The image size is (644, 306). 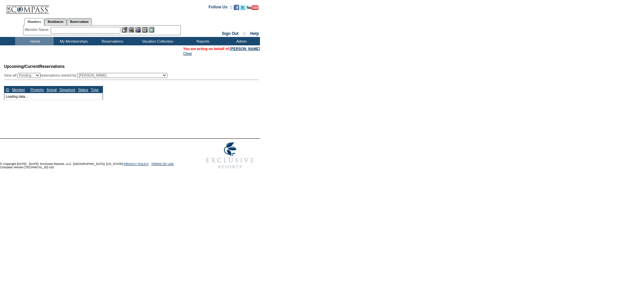 I want to click on a: Property, so click(x=37, y=90).